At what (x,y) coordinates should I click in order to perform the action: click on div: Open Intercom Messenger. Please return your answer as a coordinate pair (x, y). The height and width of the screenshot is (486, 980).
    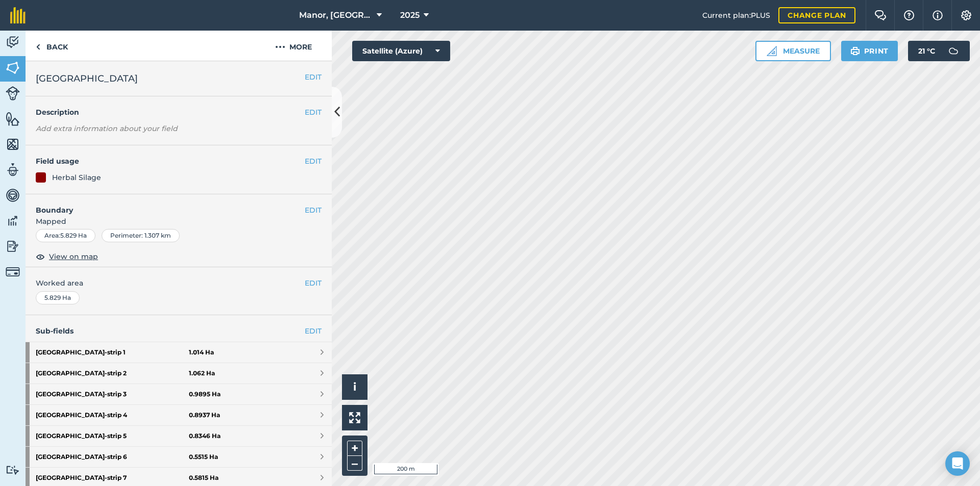
    Looking at the image, I should click on (957, 464).